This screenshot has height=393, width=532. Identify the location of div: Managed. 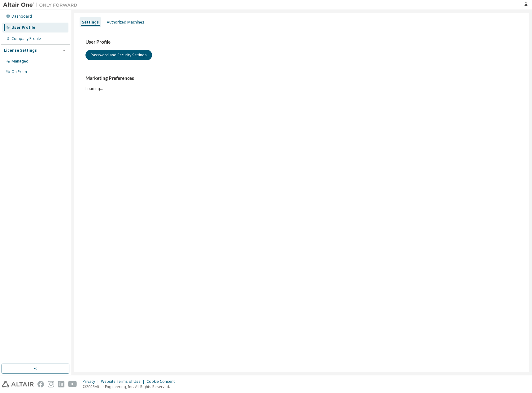
(20, 61).